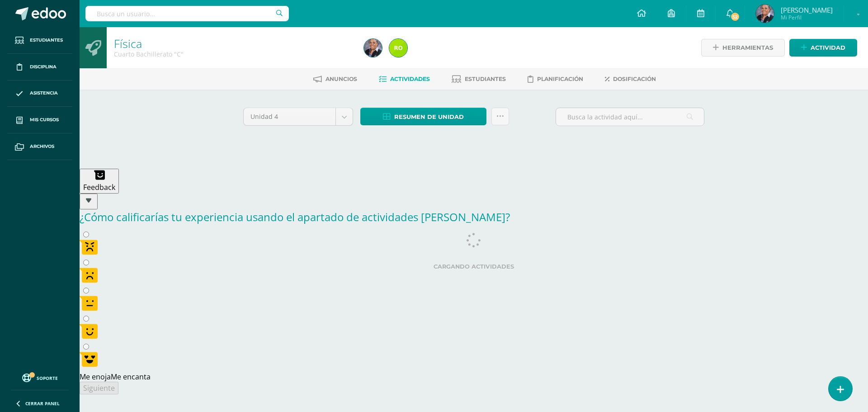 The width and height of the screenshot is (868, 412). What do you see at coordinates (342, 78) in the screenshot?
I see `span: Anuncios` at bounding box center [342, 78].